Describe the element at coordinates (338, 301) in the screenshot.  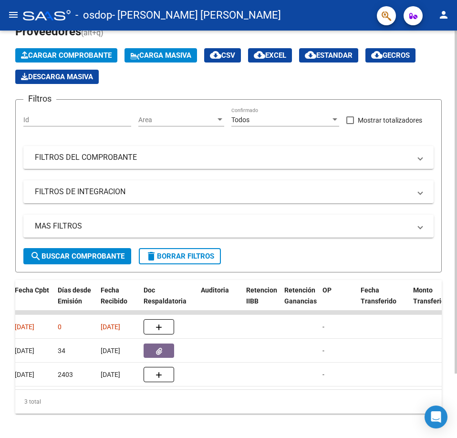
I see `datatable-header-cell: OP` at that location.